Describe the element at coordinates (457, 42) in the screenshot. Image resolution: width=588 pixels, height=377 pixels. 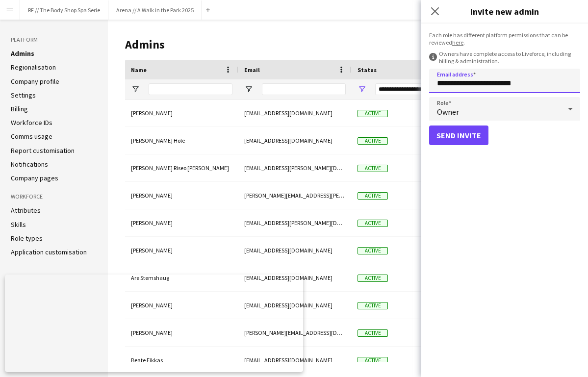
I see `a: here` at that location.